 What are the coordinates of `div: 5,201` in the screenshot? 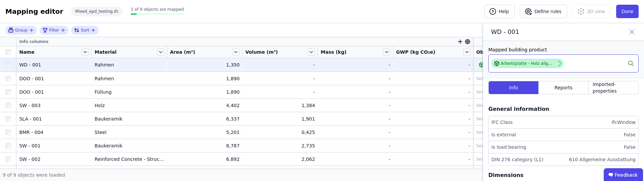 It's located at (205, 132).